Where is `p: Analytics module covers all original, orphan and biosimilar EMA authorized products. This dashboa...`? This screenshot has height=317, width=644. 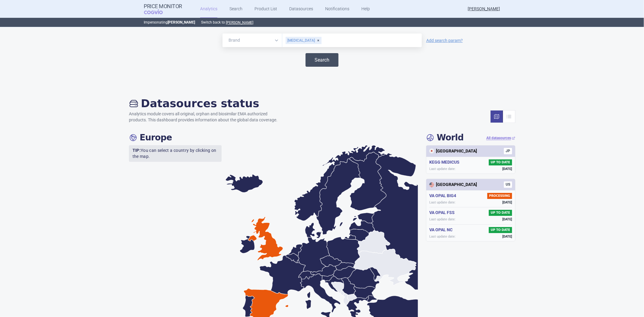 p: Analytics module covers all original, orphan and biosimilar EMA authorized products. This dashboa... is located at coordinates (206, 117).